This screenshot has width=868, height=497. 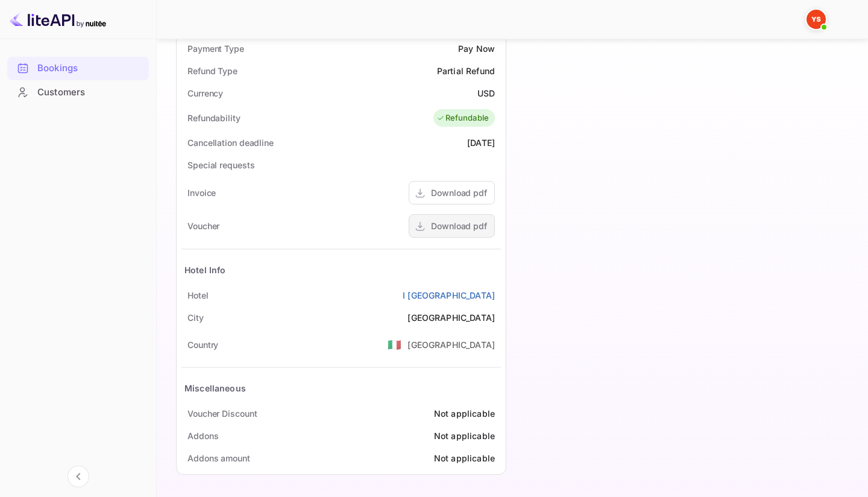 I want to click on div: Hotel Info, so click(x=205, y=269).